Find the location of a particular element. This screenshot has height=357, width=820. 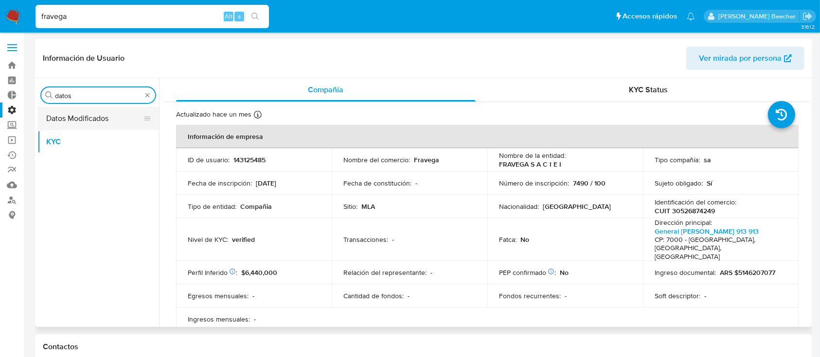

p: FRAVEGA S A C I E I is located at coordinates (530, 164).